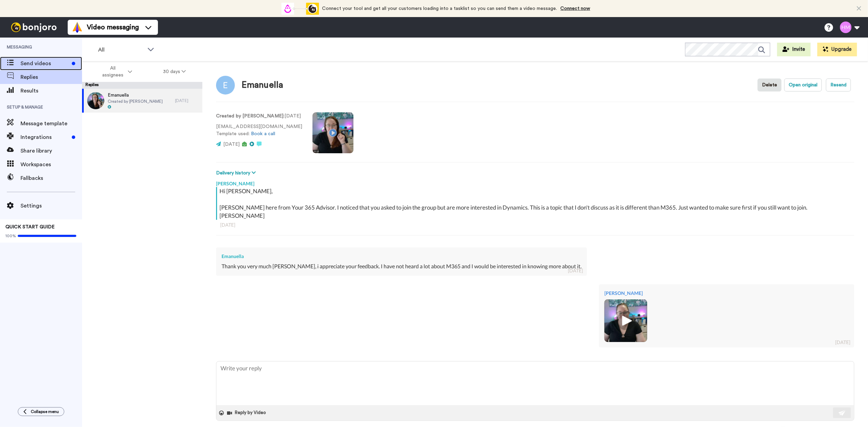 The image size is (868, 427). I want to click on button: Reply by Video, so click(248, 413).